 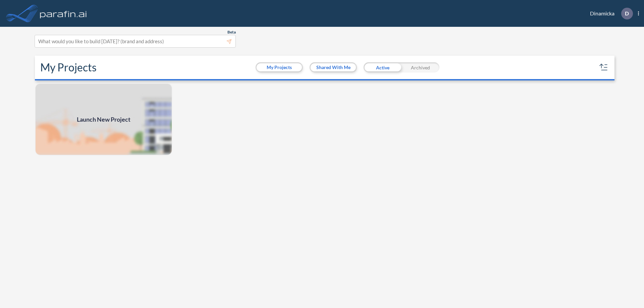 What do you see at coordinates (609, 14) in the screenshot?
I see `div: Dinamicka` at bounding box center [609, 14].